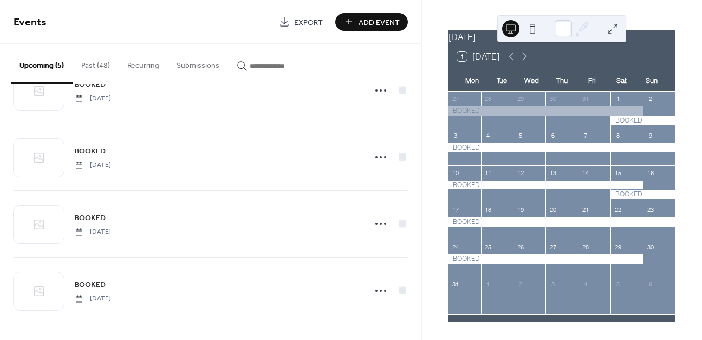 Image resolution: width=702 pixels, height=340 pixels. I want to click on div: 12, so click(520, 172).